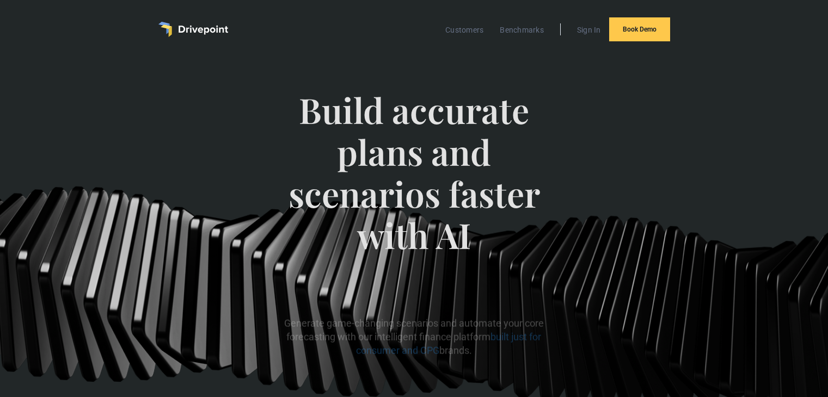 The width and height of the screenshot is (828, 397). What do you see at coordinates (414, 337) in the screenshot?
I see `p: Generate game-changing scenarios and automate your core forecasting with our intelligent finance ...` at bounding box center [414, 337].